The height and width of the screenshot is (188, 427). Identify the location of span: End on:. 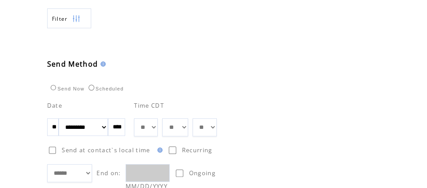
(108, 173).